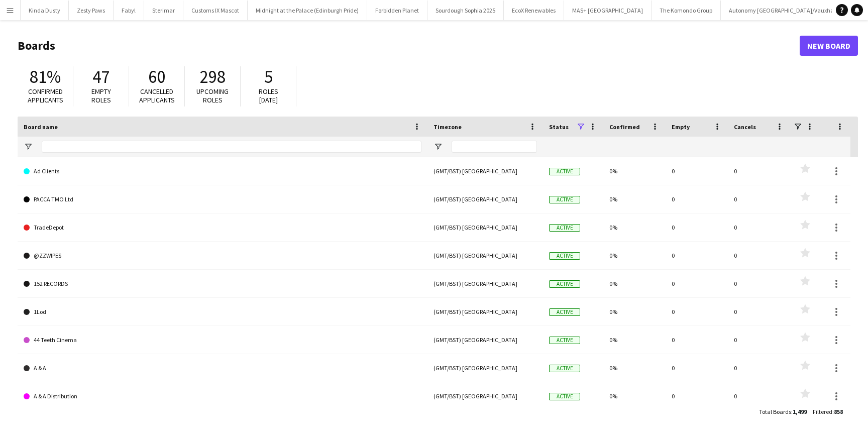 This screenshot has height=437, width=868. I want to click on button: Zesty Paws, so click(91, 10).